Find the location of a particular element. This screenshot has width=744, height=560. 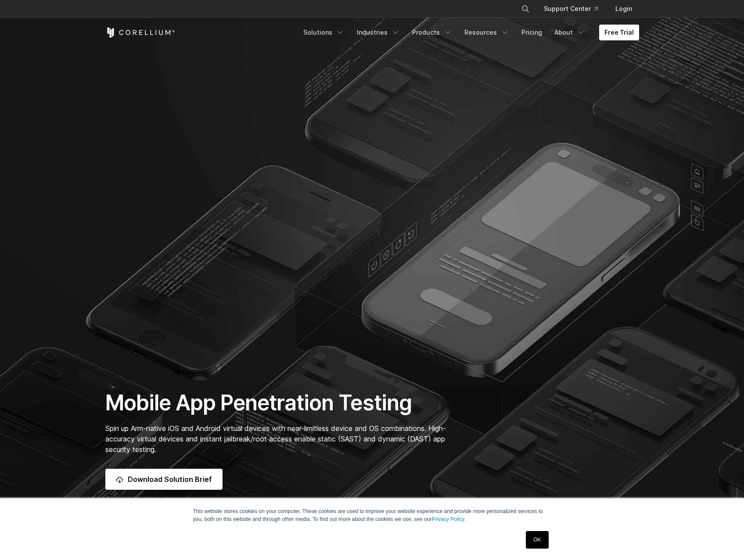

a: Privacy Policy. is located at coordinates (449, 519).